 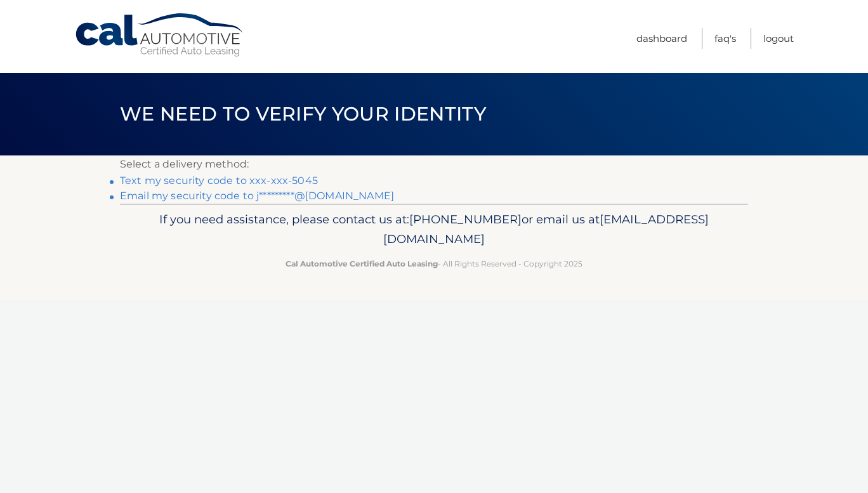 I want to click on span: We need to verify your identity, so click(x=302, y=114).